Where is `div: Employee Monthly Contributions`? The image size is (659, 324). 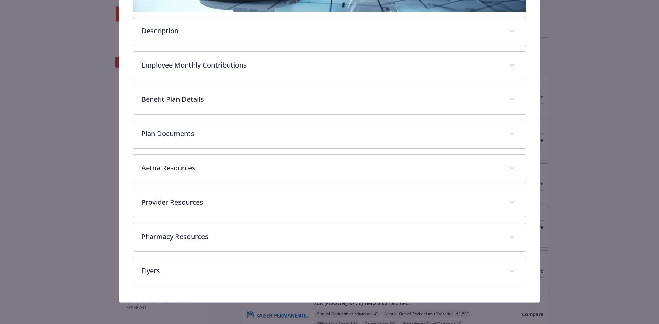 div: Employee Monthly Contributions is located at coordinates (329, 66).